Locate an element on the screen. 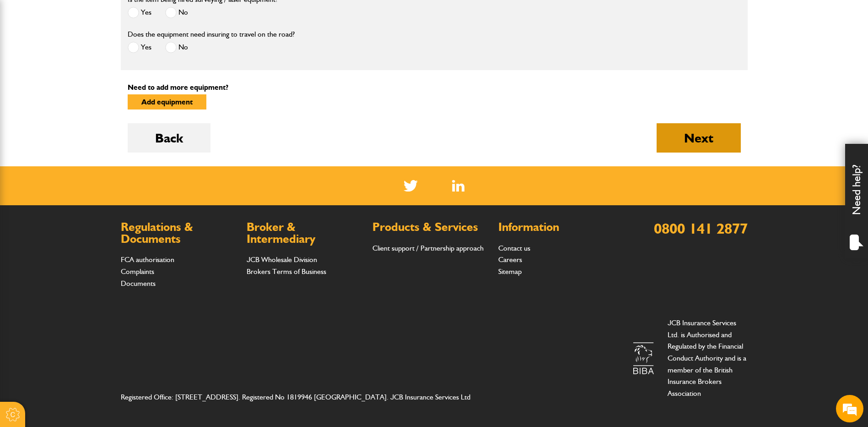 The height and width of the screenshot is (427, 868). a: Sitemap is located at coordinates (510, 271).